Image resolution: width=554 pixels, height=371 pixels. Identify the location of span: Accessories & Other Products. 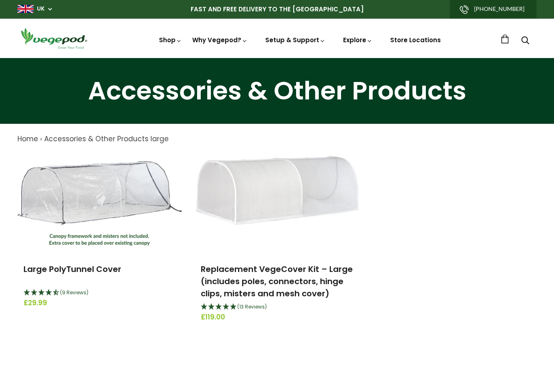
(96, 139).